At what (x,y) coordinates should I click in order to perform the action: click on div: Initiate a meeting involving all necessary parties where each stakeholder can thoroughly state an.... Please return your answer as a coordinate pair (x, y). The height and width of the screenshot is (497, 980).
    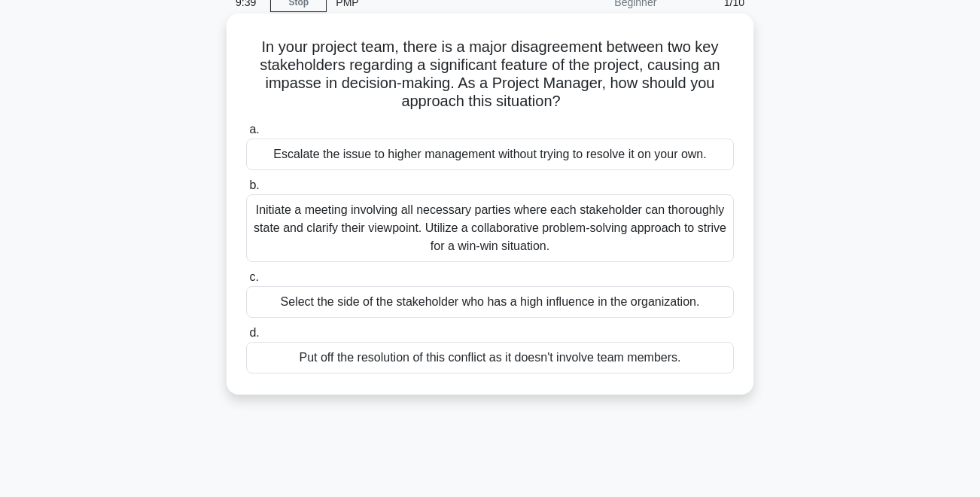
    Looking at the image, I should click on (490, 228).